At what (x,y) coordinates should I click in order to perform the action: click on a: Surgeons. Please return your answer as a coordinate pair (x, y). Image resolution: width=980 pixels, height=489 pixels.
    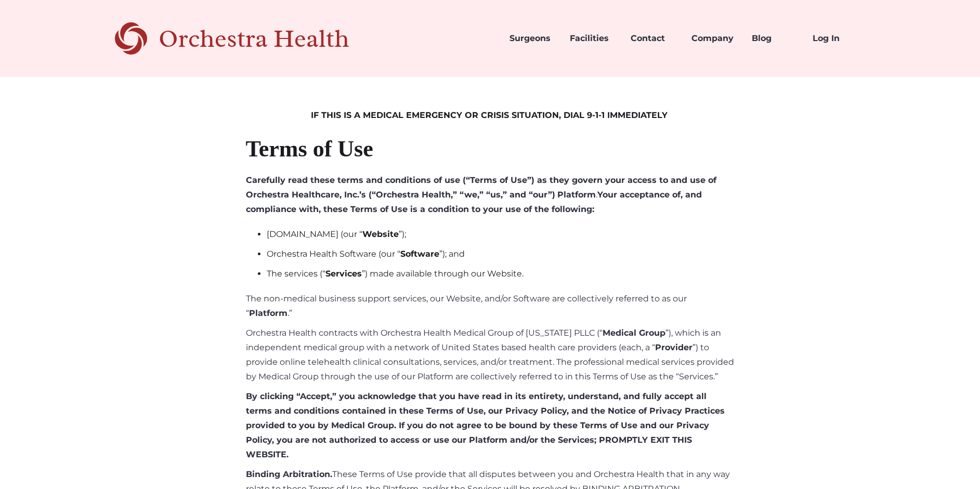
    Looking at the image, I should click on (532, 39).